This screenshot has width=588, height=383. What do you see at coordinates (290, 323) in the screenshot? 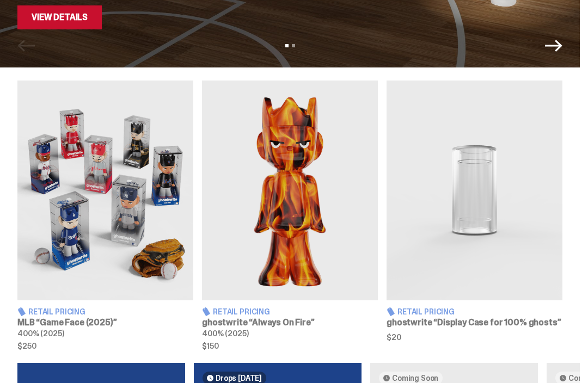
I see `h3: ghostwrite “Always On Fire”` at bounding box center [290, 323].